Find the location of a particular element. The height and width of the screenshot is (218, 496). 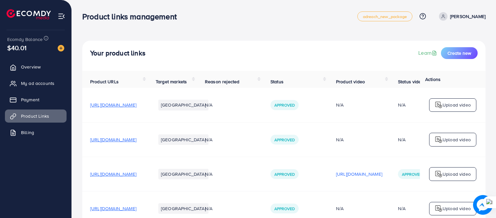

span: Status is located at coordinates (277, 82).